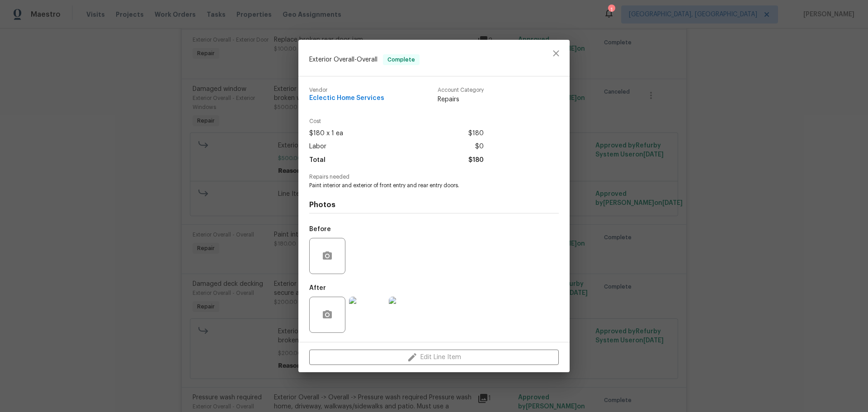  Describe the element at coordinates (421, 186) in the screenshot. I see `span: Paint interior and exterior of front entry and rear entry doors.` at that location.